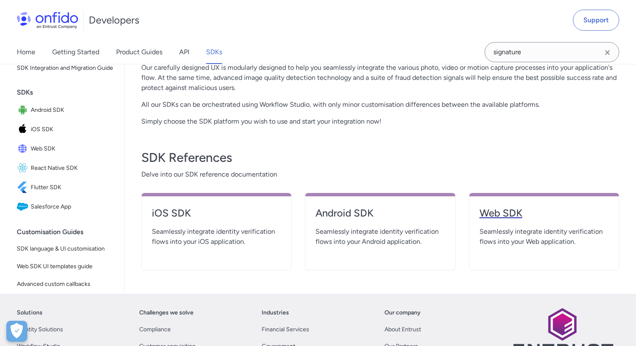 The width and height of the screenshot is (636, 346). What do you see at coordinates (26, 52) in the screenshot?
I see `a: Home` at bounding box center [26, 52].